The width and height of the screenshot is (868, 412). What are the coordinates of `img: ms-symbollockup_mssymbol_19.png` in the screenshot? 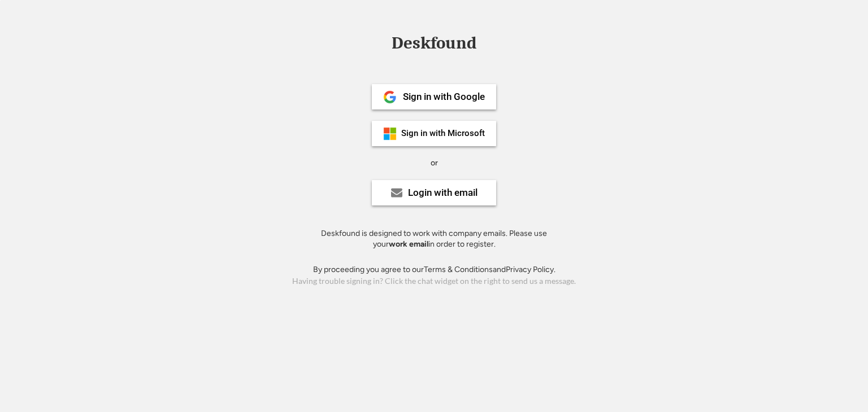 It's located at (390, 134).